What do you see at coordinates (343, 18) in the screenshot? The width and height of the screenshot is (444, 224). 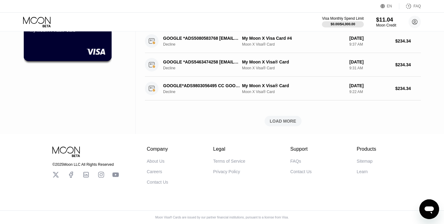 I see `div: Visa Monthly Spend Limit` at bounding box center [343, 18].